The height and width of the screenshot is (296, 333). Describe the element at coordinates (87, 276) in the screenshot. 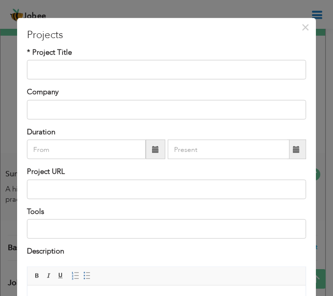

I see `a: Insert/Remove Bulleted List` at that location.